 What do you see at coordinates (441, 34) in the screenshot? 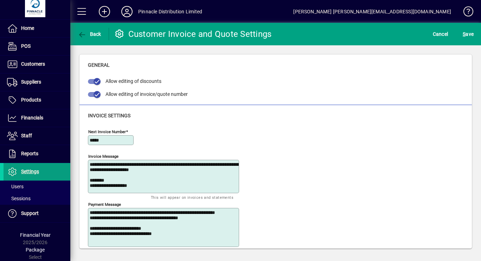
I see `button: Cancel` at bounding box center [441, 34].